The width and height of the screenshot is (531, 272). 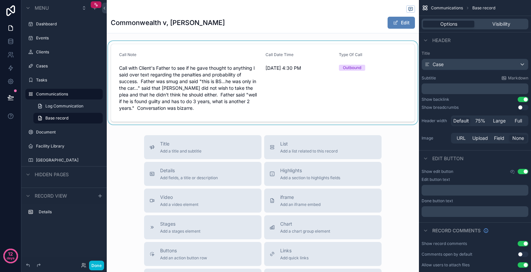 I want to click on span: Large, so click(x=499, y=121).